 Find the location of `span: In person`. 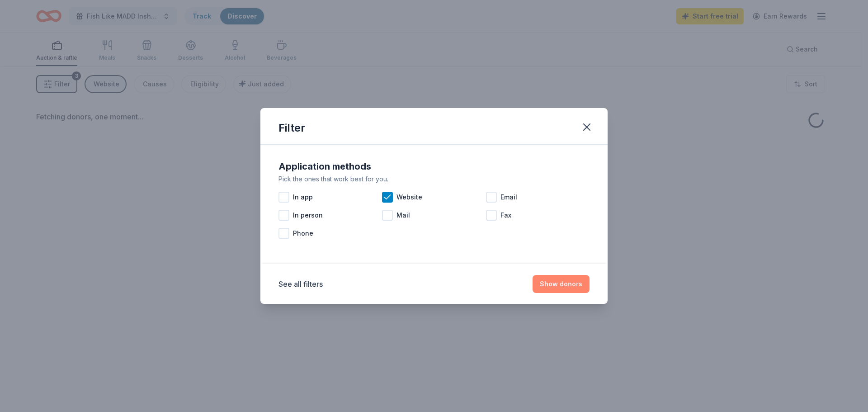

span: In person is located at coordinates (307, 215).